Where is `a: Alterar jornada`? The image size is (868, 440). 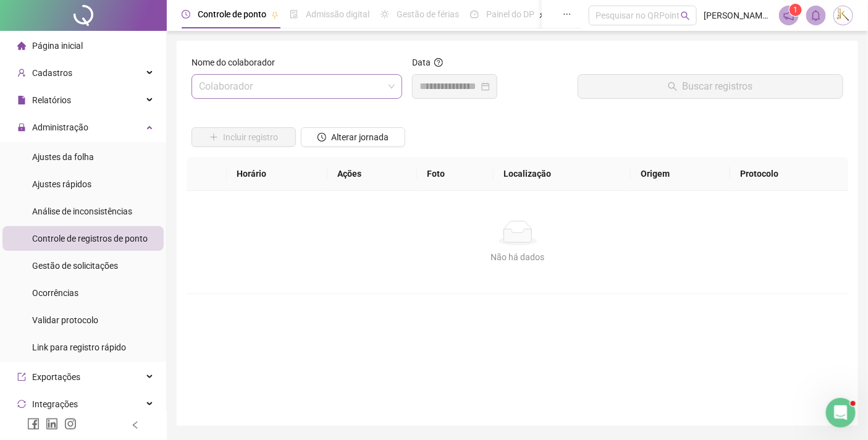
a: Alterar jornada is located at coordinates (353, 138).